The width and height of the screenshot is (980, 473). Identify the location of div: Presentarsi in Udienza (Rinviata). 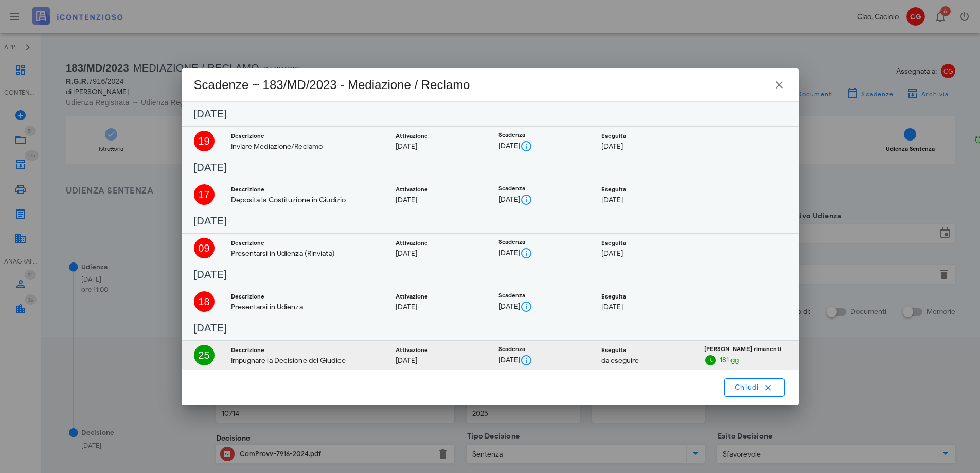
(305, 253).